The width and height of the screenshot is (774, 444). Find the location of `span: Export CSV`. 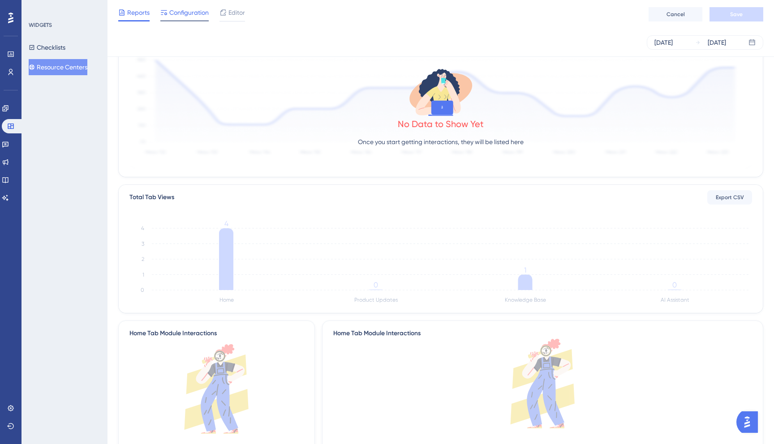

span: Export CSV is located at coordinates (730, 198).